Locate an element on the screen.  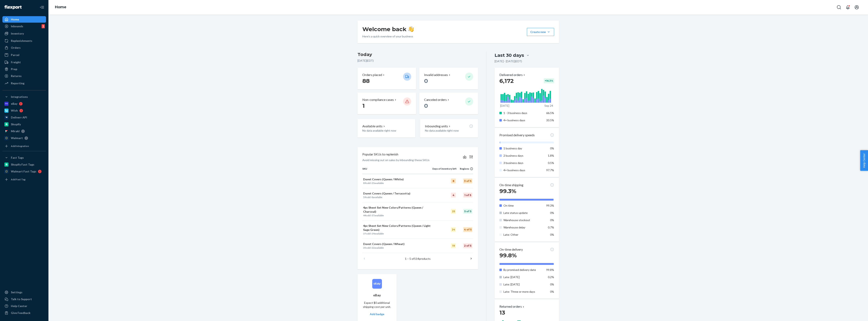
p: Delivered orders is located at coordinates (513, 75).